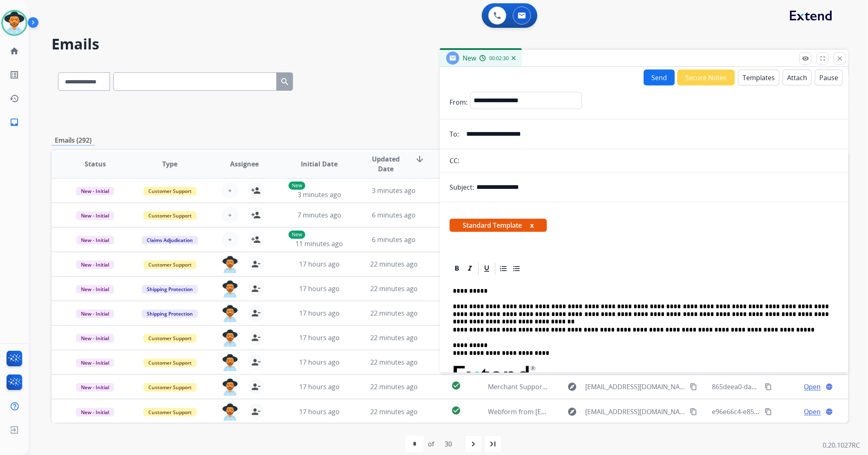  What do you see at coordinates (829, 78) in the screenshot?
I see `button: Pause` at bounding box center [829, 78].